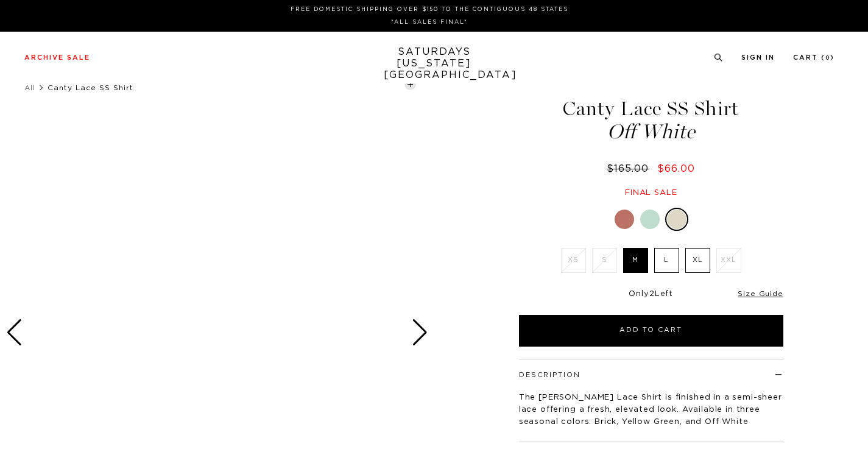 Image resolution: width=868 pixels, height=452 pixels. What do you see at coordinates (636, 260) in the screenshot?
I see `label: M` at bounding box center [636, 260].